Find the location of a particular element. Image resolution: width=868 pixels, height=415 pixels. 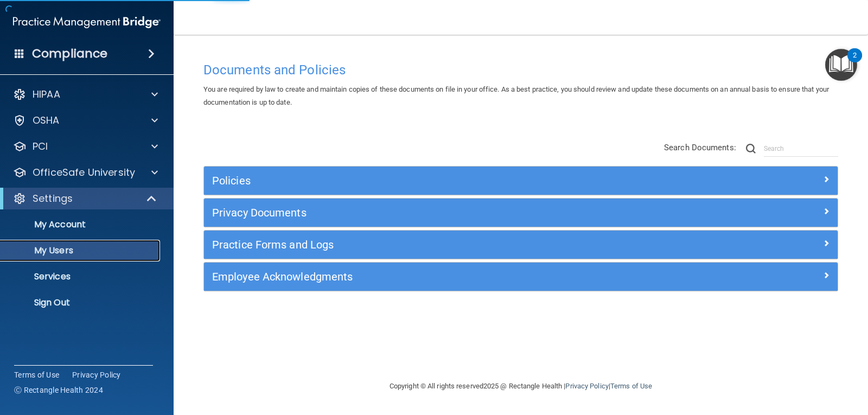

a: Privacy Documents is located at coordinates (521, 213).